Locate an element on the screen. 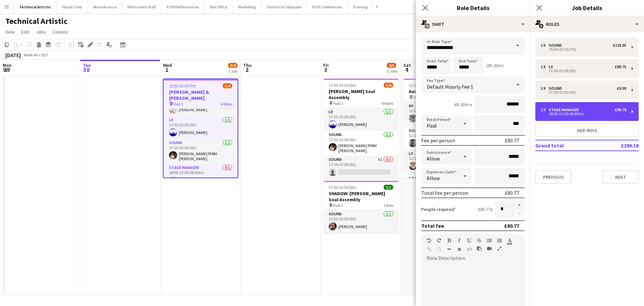 This screenshot has width=644, height=306. span: 12:00-23:00 (11h) is located at coordinates (423, 85).